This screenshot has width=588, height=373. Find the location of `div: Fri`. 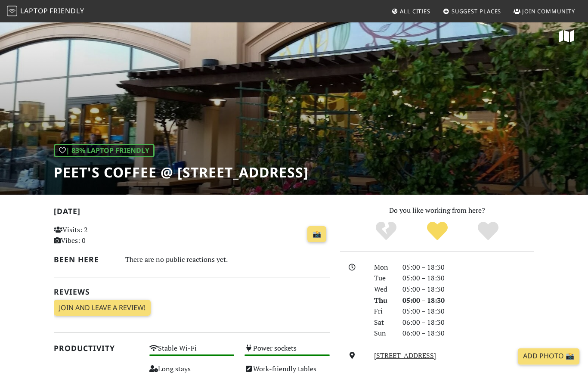

div: Fri is located at coordinates (383, 311).